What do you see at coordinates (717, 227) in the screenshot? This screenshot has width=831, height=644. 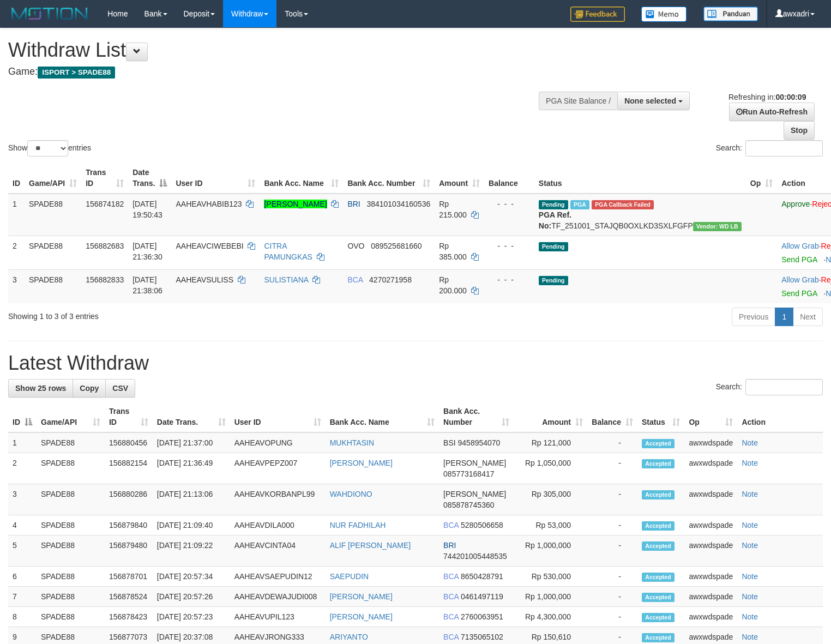 I see `span: Vendor URL: https://dashboard.q2checkout.com/secure` at bounding box center [717, 227].